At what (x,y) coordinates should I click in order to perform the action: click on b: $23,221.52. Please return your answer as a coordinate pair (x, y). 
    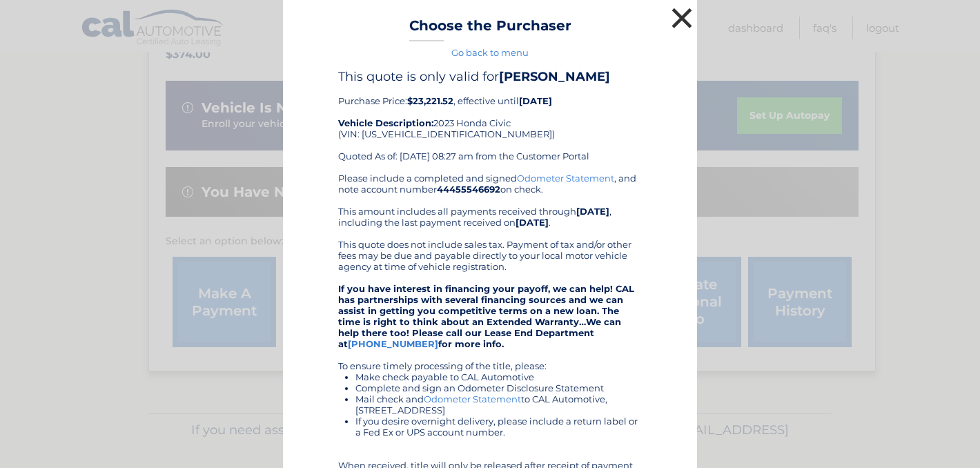
    Looking at the image, I should click on (430, 101).